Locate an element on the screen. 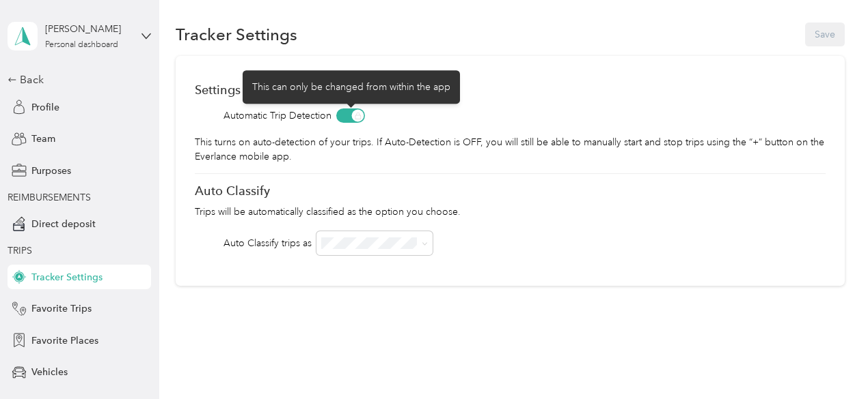 The image size is (868, 399). span: TRIPS is located at coordinates (20, 251).